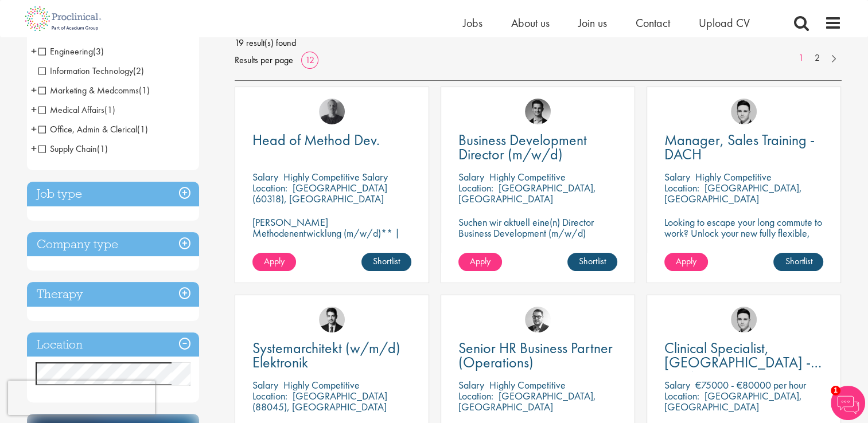 The height and width of the screenshot is (423, 868). I want to click on span: Join us, so click(593, 23).